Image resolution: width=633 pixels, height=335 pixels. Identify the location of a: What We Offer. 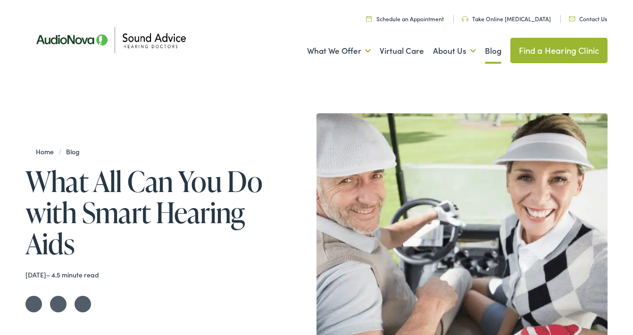
(339, 51).